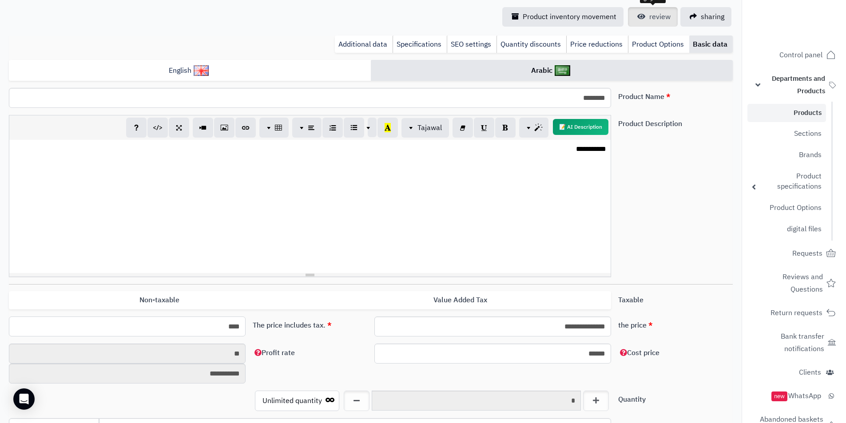 The height and width of the screenshot is (423, 846). Describe the element at coordinates (429, 128) in the screenshot. I see `font: Tajawal` at that location.